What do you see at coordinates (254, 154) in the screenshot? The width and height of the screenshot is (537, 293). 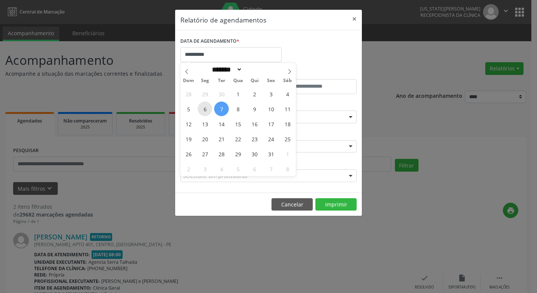 I see `span: Outubro 30, 2025` at bounding box center [254, 154].